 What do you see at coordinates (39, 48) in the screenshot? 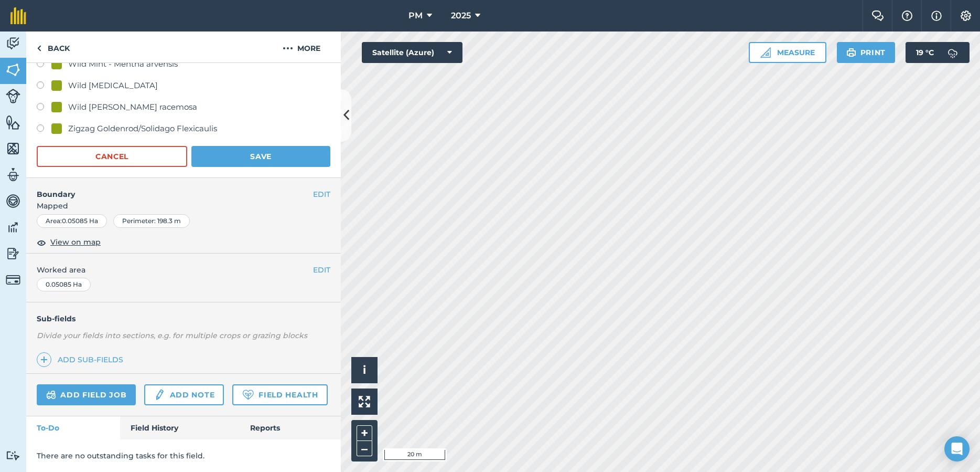
I see `img: svg+xml;base64,PHN2ZyB4bWxucz0iaHR0cDovL3d3dy53My5vcmcvMjAwMC9zdmciIHdpZHRoPSI5IiBoZWlnaHQ9IjI0Ii...` at bounding box center [39, 48].